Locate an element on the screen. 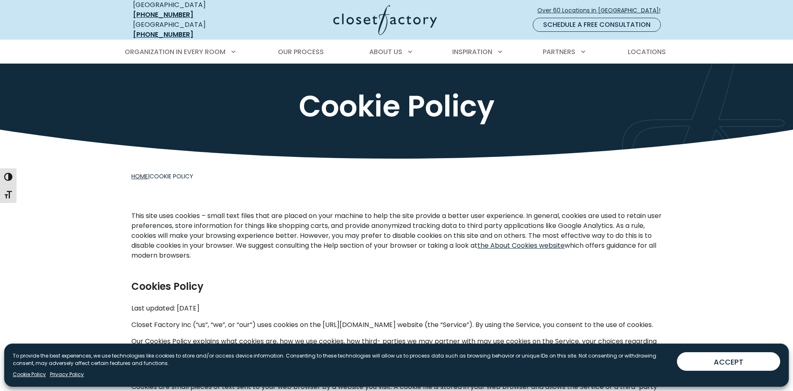 This screenshot has width=793, height=391. span: Partners is located at coordinates (559, 52).